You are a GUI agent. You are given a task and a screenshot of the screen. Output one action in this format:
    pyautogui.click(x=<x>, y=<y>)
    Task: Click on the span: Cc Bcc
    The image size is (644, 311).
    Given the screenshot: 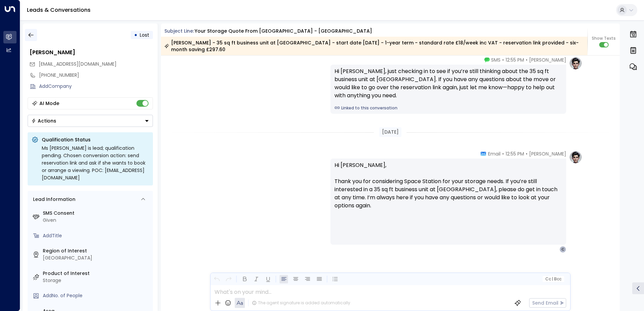 What is the action you would take?
    pyautogui.click(x=553, y=279)
    